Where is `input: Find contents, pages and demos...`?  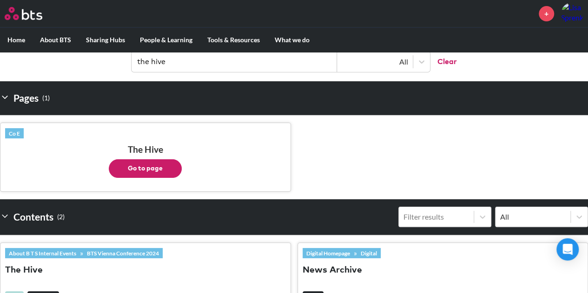 input: Find contents, pages and demos... is located at coordinates (234, 62).